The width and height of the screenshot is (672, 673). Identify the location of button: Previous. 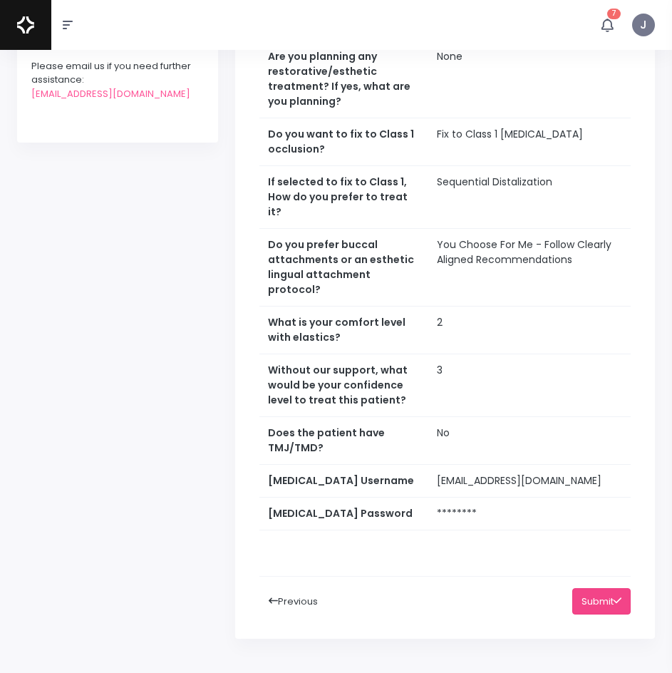
(293, 601).